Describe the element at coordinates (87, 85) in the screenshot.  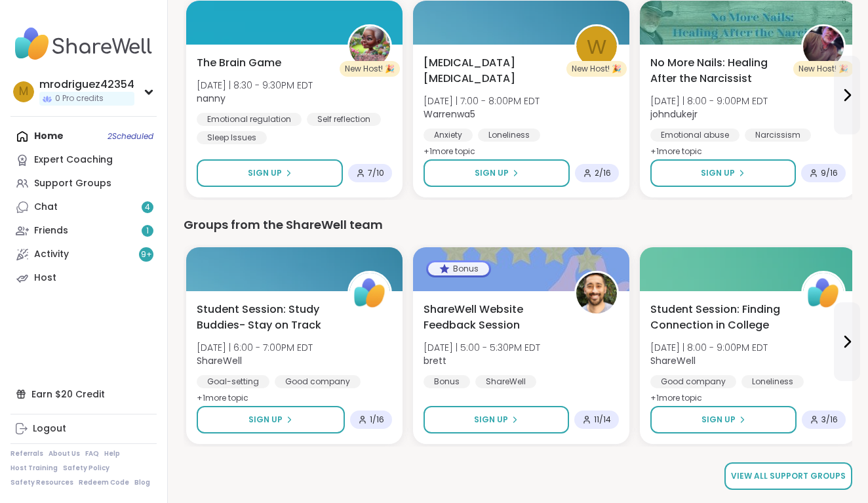
I see `div: mrodriguez42354` at that location.